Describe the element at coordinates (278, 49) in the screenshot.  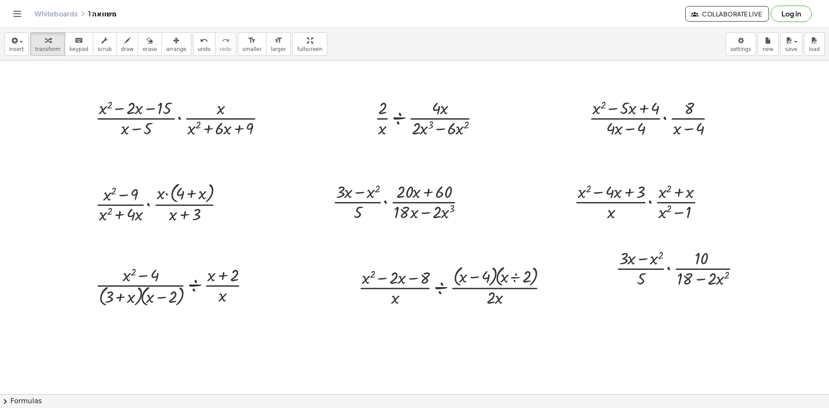
I see `span: larger` at that location.